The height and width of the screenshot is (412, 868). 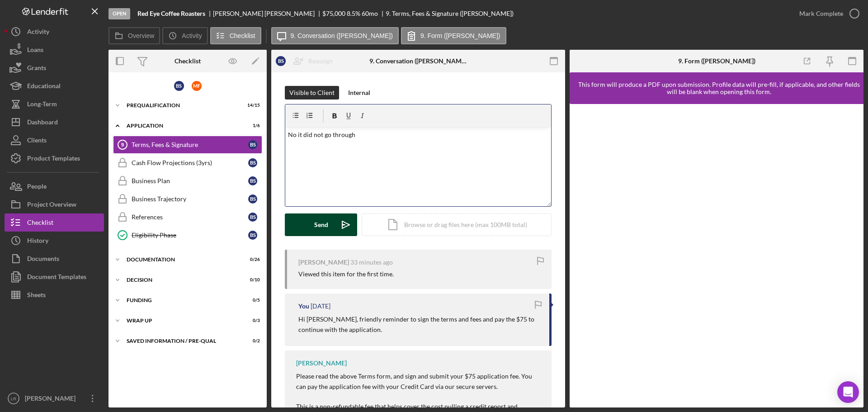 What do you see at coordinates (54, 295) in the screenshot?
I see `button: Sheets` at bounding box center [54, 295].